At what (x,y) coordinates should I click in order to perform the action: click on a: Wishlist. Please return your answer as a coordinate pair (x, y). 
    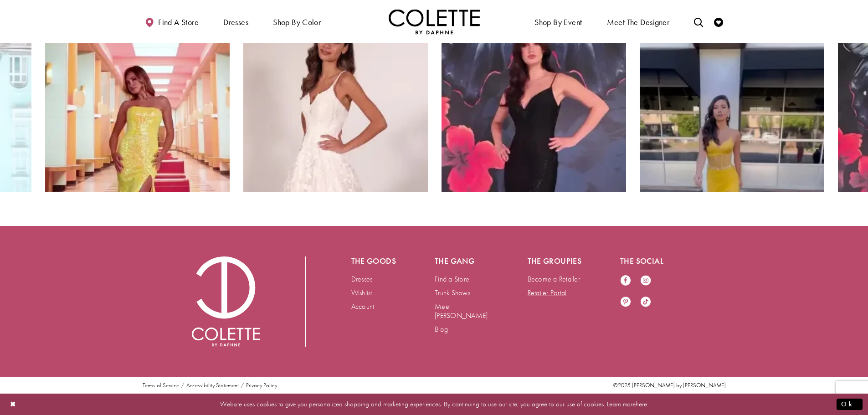
    Looking at the image, I should click on (362, 293).